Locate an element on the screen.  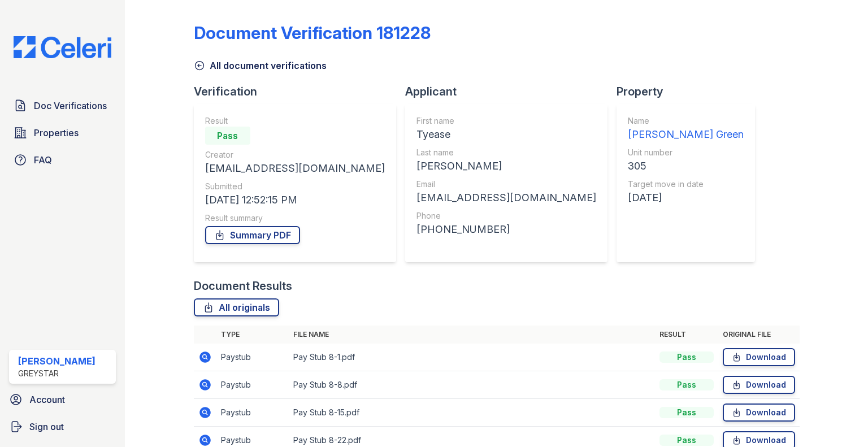
a: FAQ is located at coordinates (62, 160).